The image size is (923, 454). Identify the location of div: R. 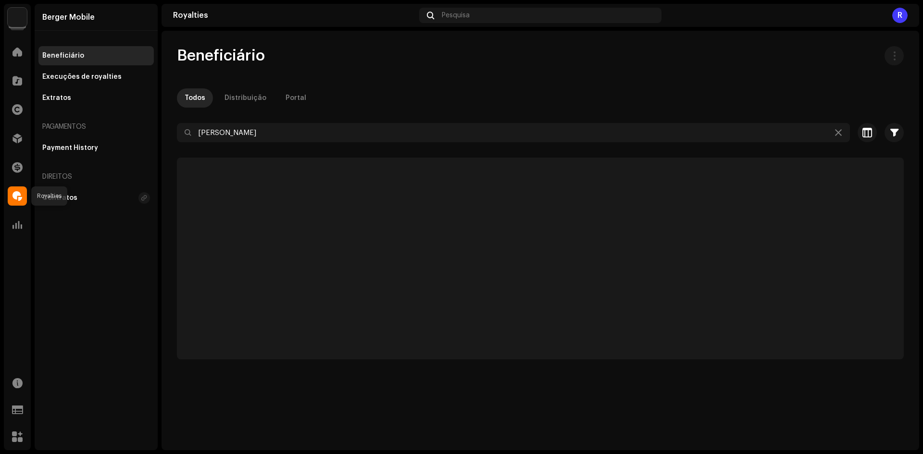
(900, 15).